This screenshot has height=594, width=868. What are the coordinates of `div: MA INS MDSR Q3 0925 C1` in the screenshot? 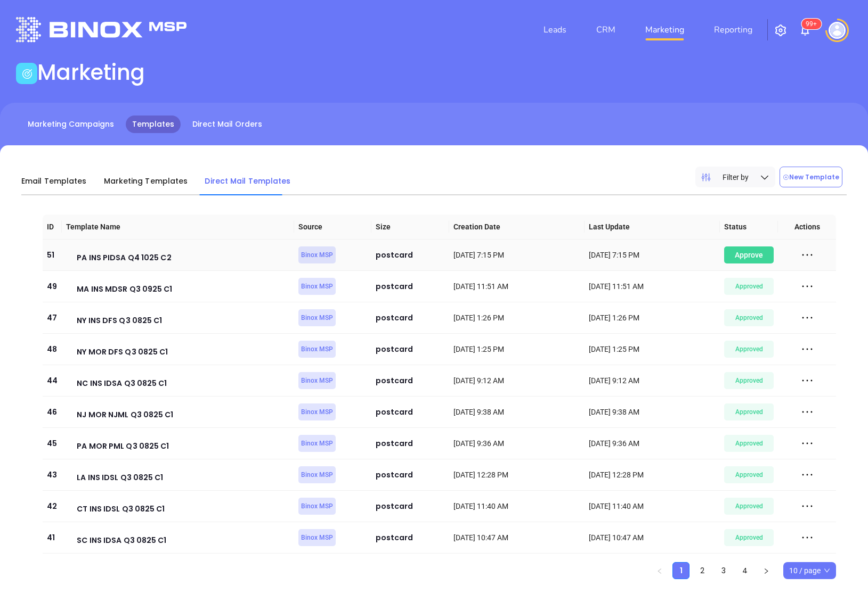 It's located at (124, 289).